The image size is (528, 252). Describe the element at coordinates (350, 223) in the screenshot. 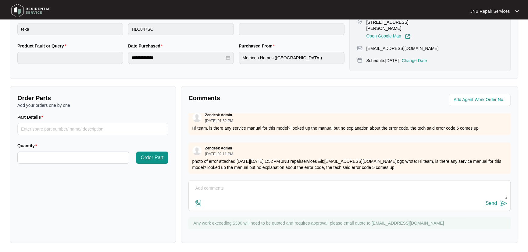

I see `p: Any work exceeding $300 will need to be quoted and requires approval, please email quote to [EMAI...` at that location.